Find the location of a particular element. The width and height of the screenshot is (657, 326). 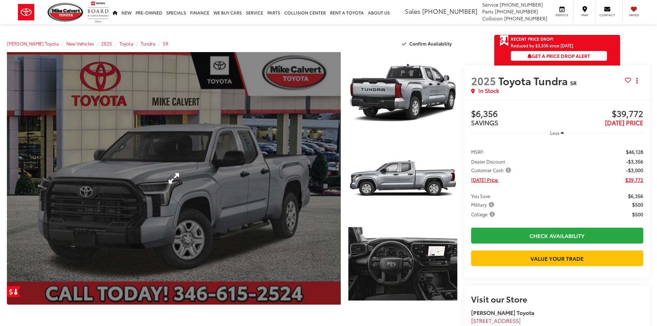

span: New Vehicles is located at coordinates (80, 43).